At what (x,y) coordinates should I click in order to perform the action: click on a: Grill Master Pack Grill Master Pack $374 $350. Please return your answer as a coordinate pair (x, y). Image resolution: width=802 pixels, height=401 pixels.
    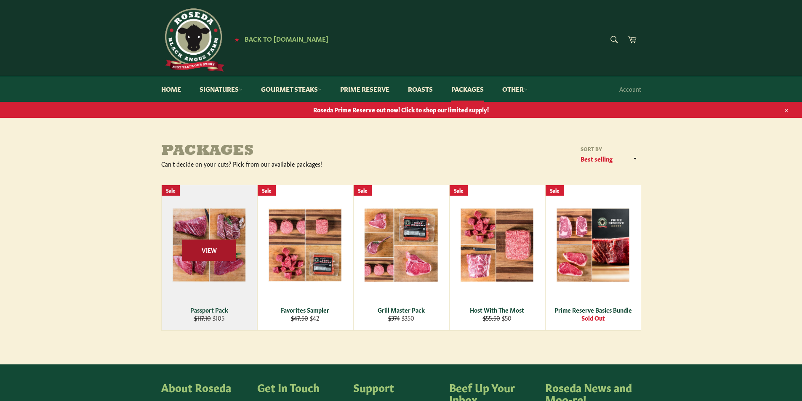
    Looking at the image, I should click on (401, 258).